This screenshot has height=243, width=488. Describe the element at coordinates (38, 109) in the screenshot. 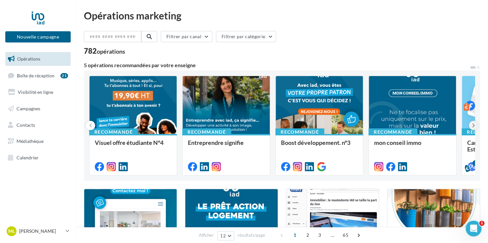

I see `a: Campagnes` at that location.